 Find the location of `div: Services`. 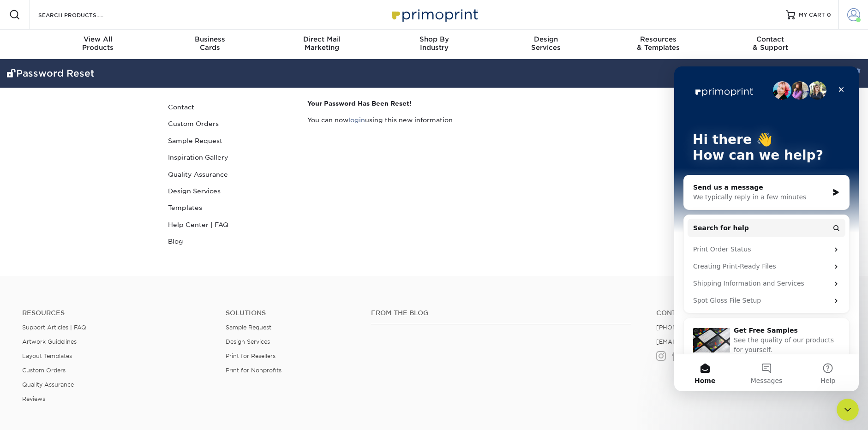

div: Services is located at coordinates (546, 43).